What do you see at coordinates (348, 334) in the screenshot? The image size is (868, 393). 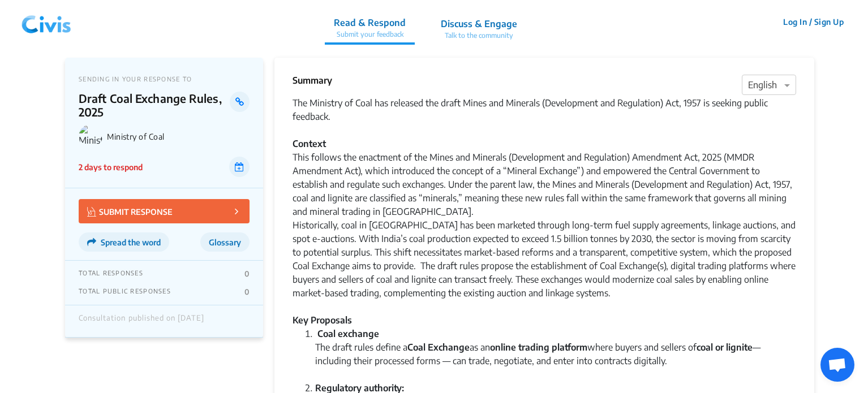 I see `strong: Coal exchange` at bounding box center [348, 334].